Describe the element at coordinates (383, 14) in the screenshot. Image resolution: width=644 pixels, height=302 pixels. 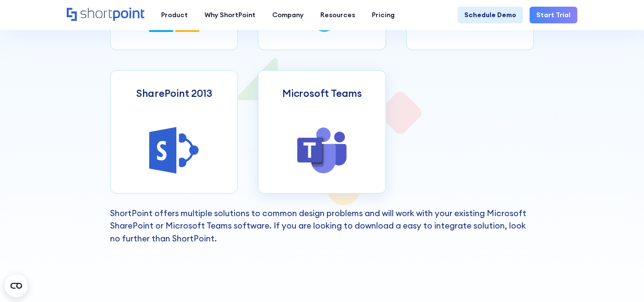
I see `a: Pricing` at that location.